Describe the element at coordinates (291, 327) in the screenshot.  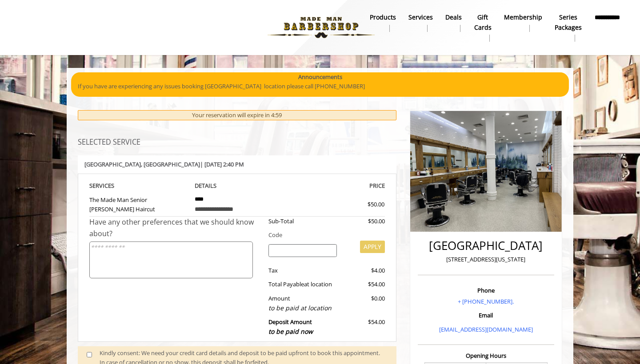
I see `b: Deposit Amount` at that location.